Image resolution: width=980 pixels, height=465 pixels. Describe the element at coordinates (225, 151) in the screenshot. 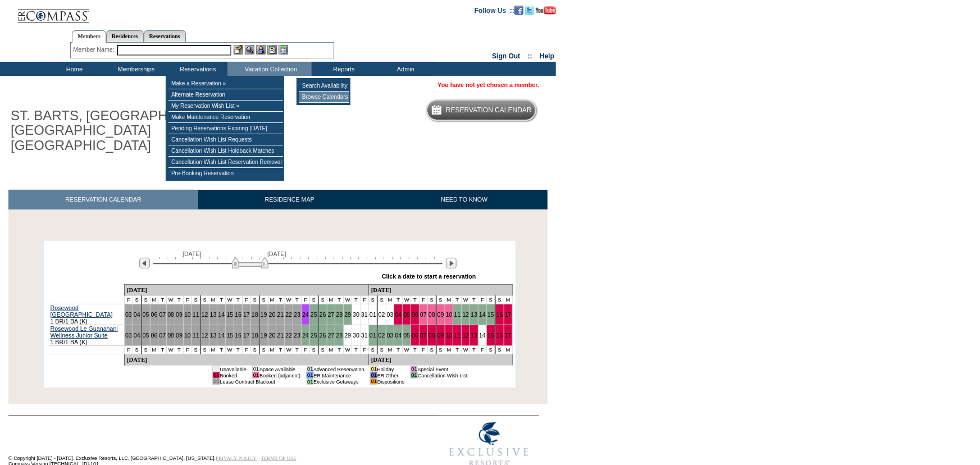

I see `td: Cancellation Wish List Holdback Matches` at that location.